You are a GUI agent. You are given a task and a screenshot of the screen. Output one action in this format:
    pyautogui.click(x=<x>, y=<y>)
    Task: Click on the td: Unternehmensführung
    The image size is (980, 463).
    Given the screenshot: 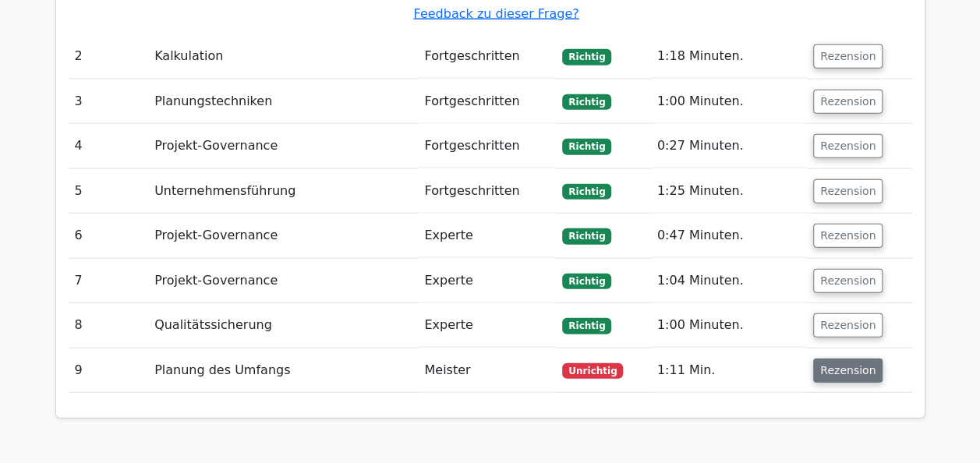 What is the action you would take?
    pyautogui.click(x=283, y=190)
    